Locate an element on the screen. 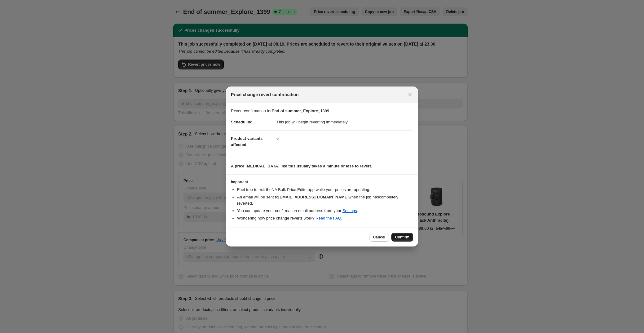  b: End of summer_Explore_1399 is located at coordinates (301, 111).